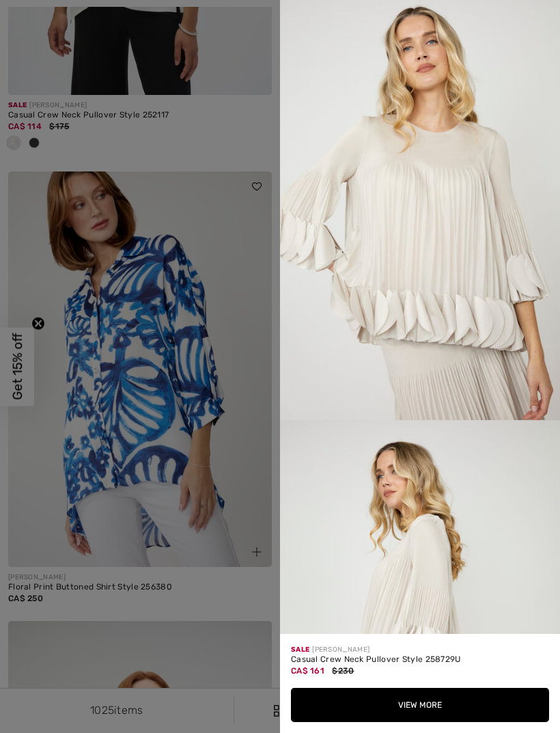 Image resolution: width=560 pixels, height=733 pixels. What do you see at coordinates (342, 671) in the screenshot?
I see `span: $230` at bounding box center [342, 671].